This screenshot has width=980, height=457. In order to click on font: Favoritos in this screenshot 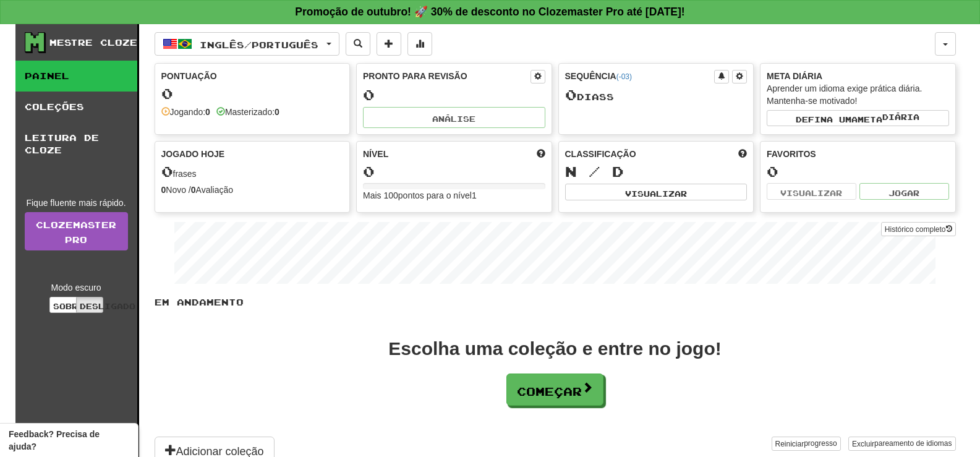, I will do `click(792, 154)`.